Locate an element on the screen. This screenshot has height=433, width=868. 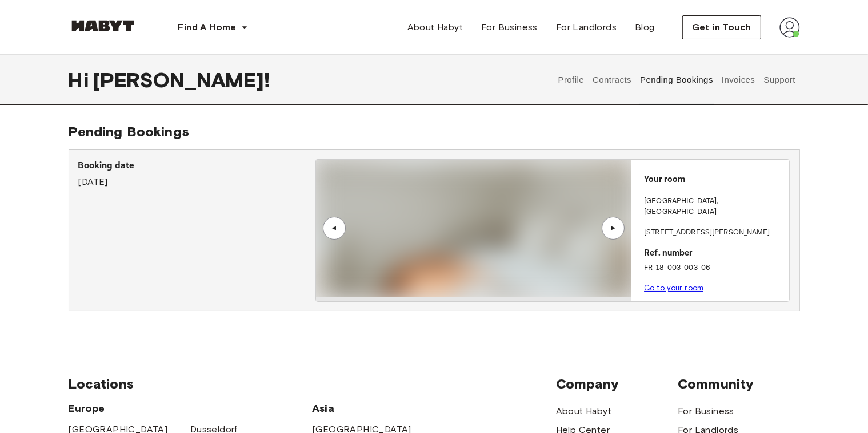
img: Image of the room is located at coordinates (474, 228).